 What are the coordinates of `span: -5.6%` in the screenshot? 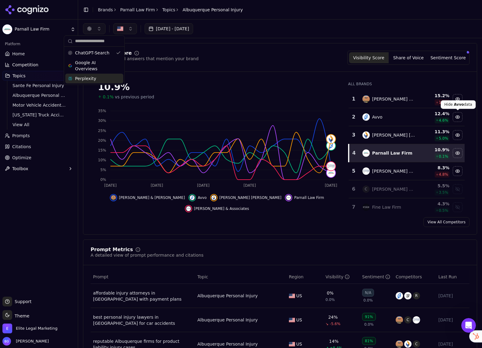 It's located at (335, 323).